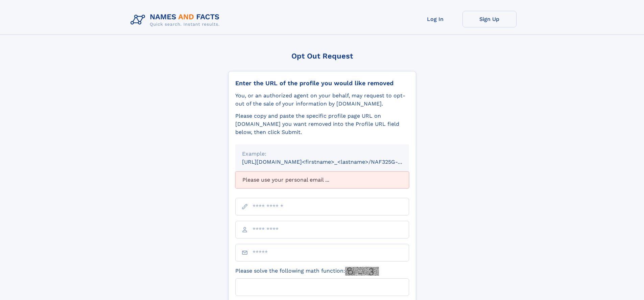 The height and width of the screenshot is (300, 644). Describe the element at coordinates (322, 100) in the screenshot. I see `div: You, or an authorized agent on your behalf, may request to opt-out of the sale of your informatio...` at that location.